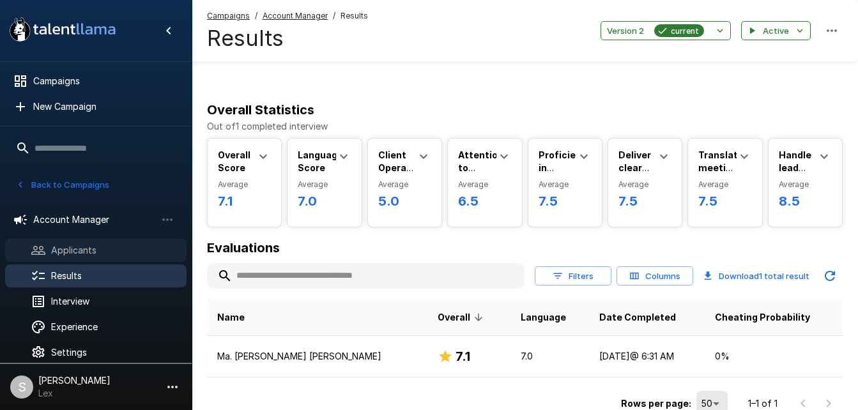 This screenshot has width=858, height=410. What do you see at coordinates (324, 201) in the screenshot?
I see `h6: 7.0` at bounding box center [324, 201].